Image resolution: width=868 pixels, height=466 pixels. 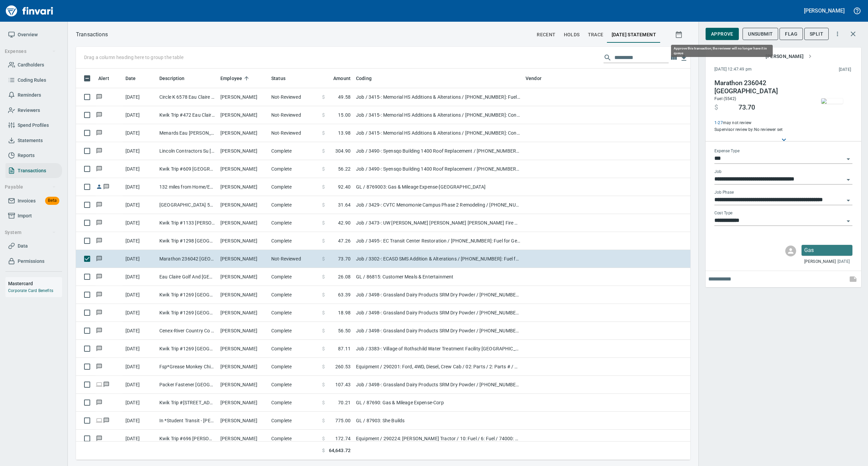 What do you see at coordinates (722, 34) in the screenshot?
I see `button: Approve` at bounding box center [722, 34].